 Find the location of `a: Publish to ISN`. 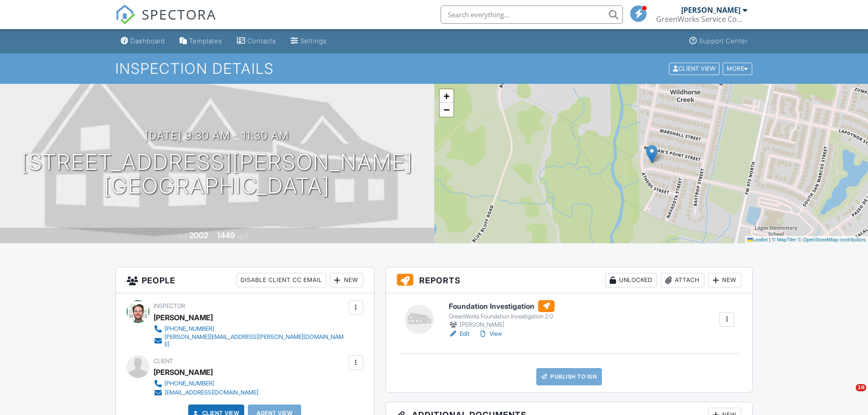

a: Publish to ISN is located at coordinates (569, 377).